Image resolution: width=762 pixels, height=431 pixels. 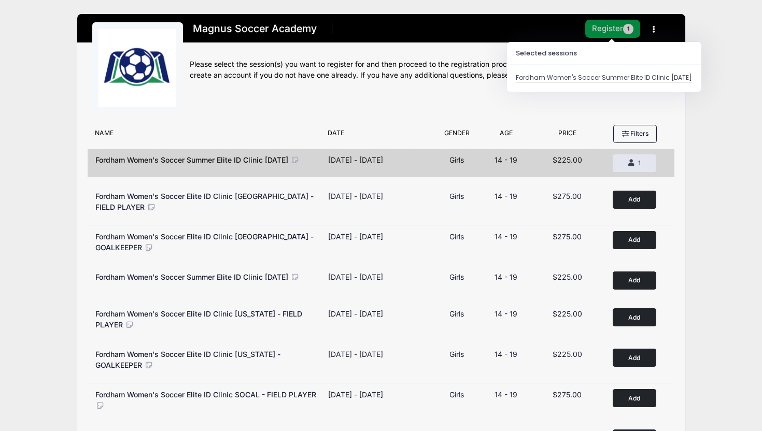 What do you see at coordinates (430, 70) in the screenshot?
I see `div: Please select the session(s) you want to register for and then proceed to the registration proces...` at bounding box center [430, 70].